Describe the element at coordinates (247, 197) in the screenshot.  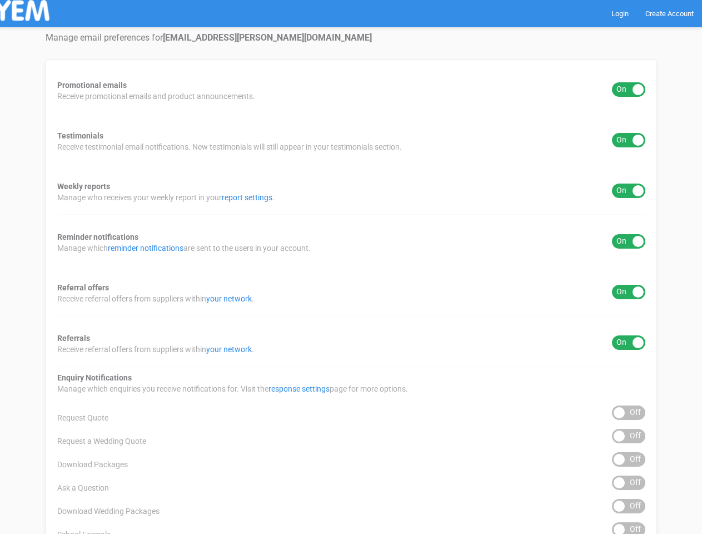
I see `a: report settings` at that location.